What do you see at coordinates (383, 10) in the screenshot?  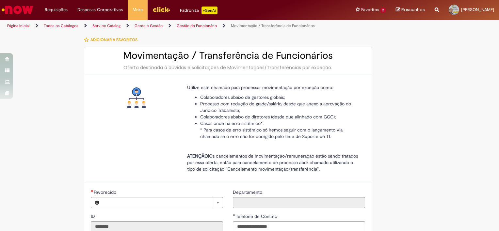 I see `span: 2` at bounding box center [383, 10].